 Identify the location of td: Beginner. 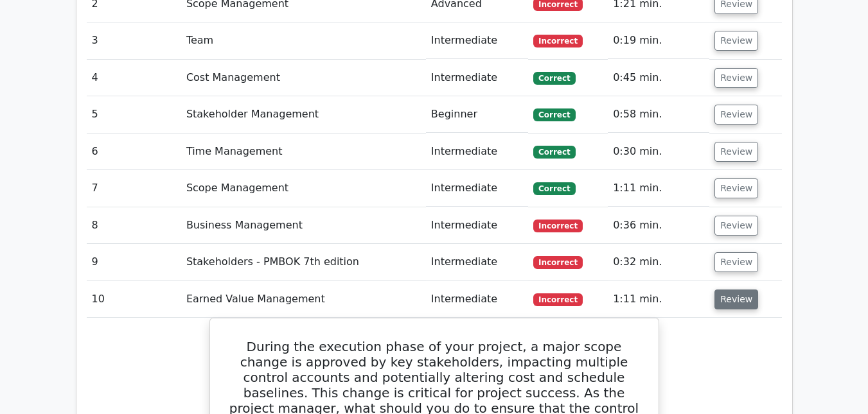
(477, 114).